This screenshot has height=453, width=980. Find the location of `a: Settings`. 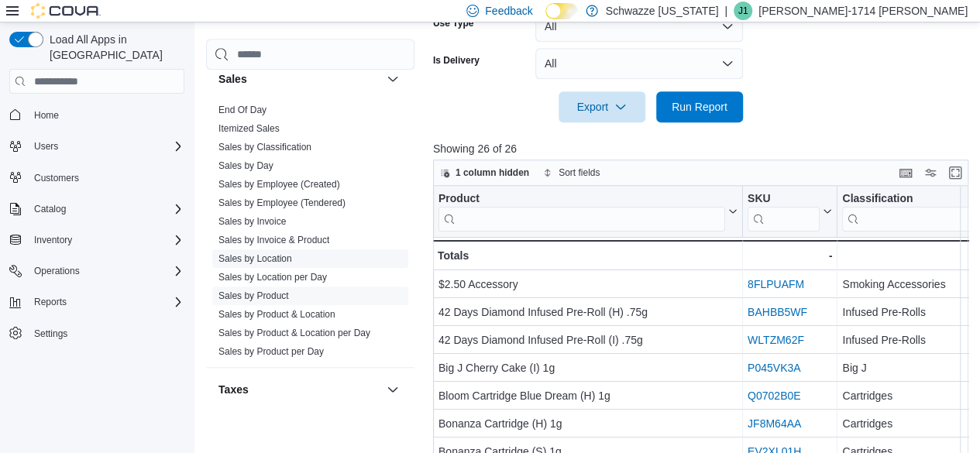

a: Settings is located at coordinates (50, 334).